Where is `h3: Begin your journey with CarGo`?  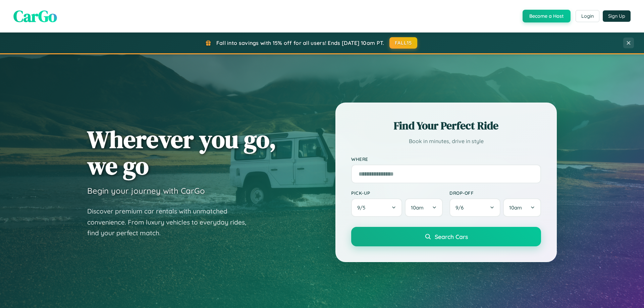 h3: Begin your journey with CarGo is located at coordinates (146, 191).